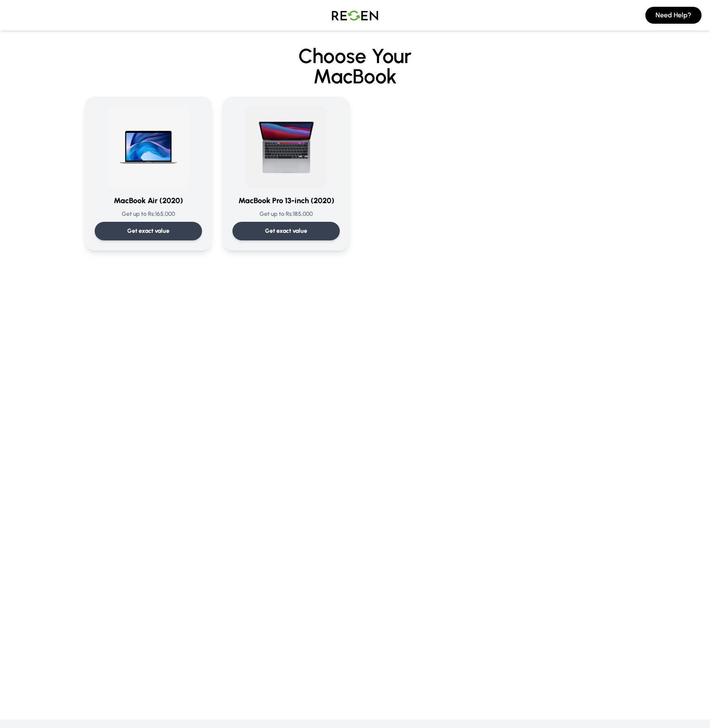 This screenshot has height=728, width=710. Describe the element at coordinates (673, 16) in the screenshot. I see `button: Need Help?` at that location.